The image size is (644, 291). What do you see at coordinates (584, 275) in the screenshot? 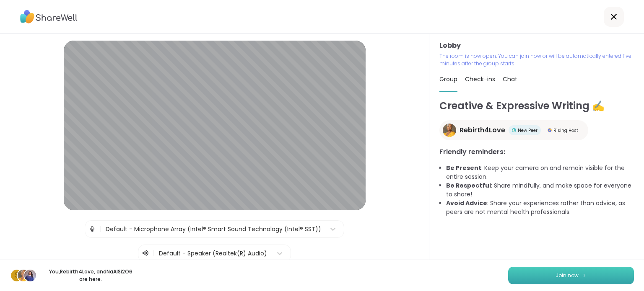
I see `img: ShareWell Logomark` at bounding box center [584, 275].